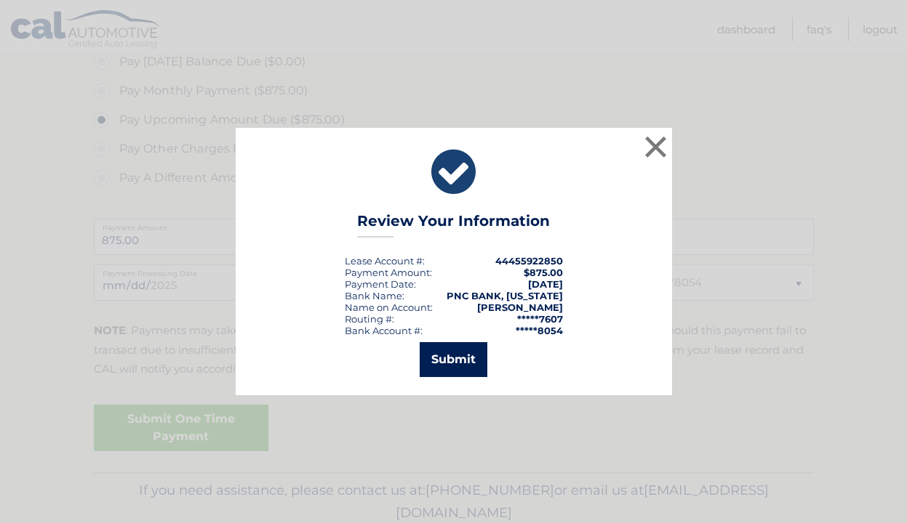 The width and height of the screenshot is (907, 523). Describe the element at coordinates (388, 273) in the screenshot. I see `div: Payment Amount:` at that location.